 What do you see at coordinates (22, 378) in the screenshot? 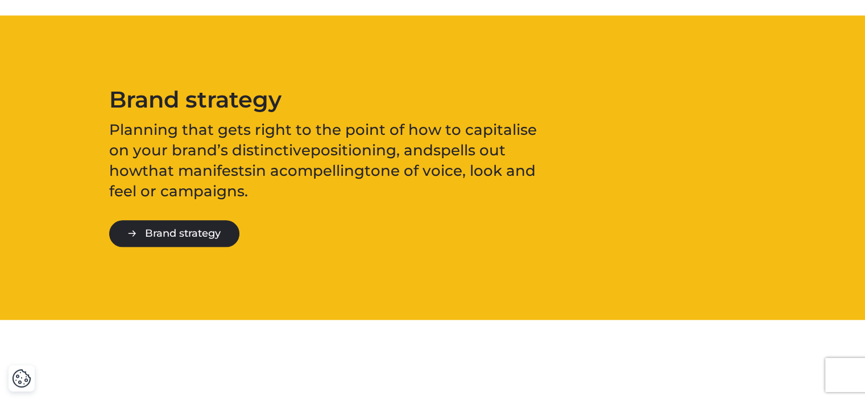
I see `img: Revisit consent button` at bounding box center [22, 378].